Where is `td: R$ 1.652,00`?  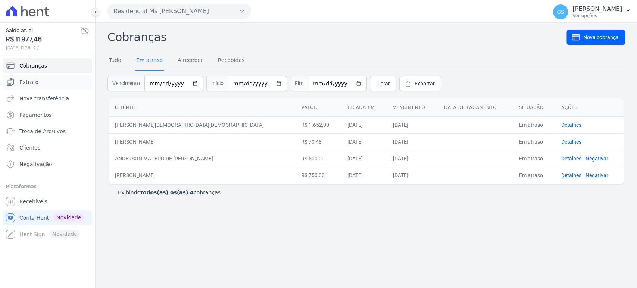
td: R$ 1.652,00 is located at coordinates (318, 125).